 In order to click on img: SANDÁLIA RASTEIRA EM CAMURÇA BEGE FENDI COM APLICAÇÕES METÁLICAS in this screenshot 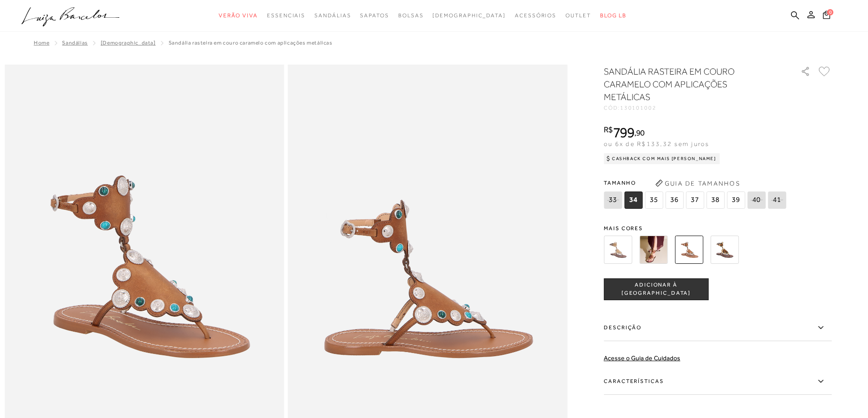, I will do `click(618, 250)`.